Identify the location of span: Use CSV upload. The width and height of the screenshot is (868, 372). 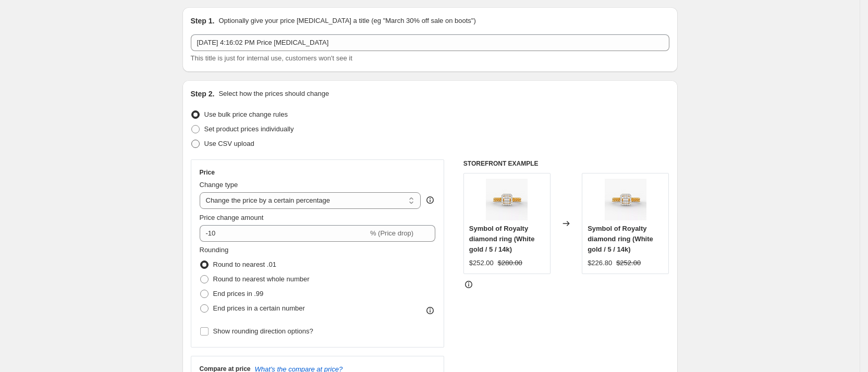
(229, 144).